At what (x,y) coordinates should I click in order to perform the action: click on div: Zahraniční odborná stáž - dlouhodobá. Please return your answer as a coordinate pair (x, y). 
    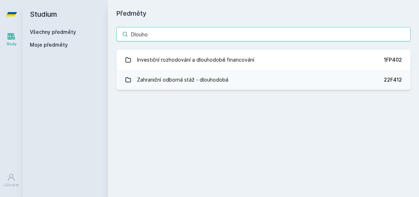
    Looking at the image, I should click on (183, 80).